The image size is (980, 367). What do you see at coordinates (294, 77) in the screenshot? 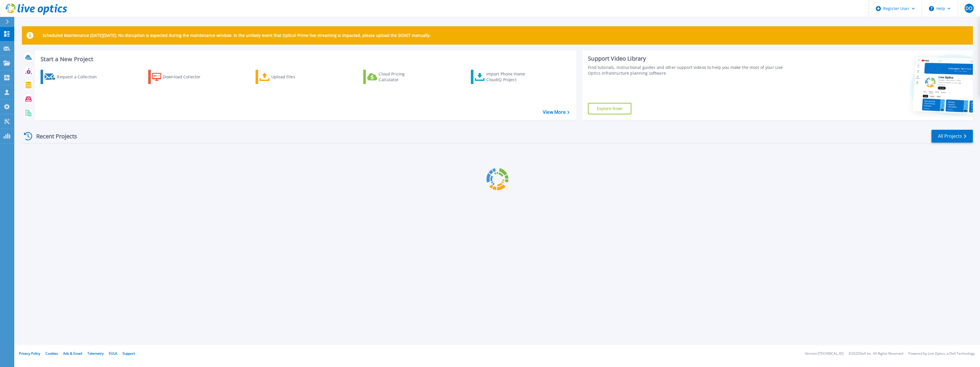
I see `div: Upload Files` at bounding box center [294, 77].